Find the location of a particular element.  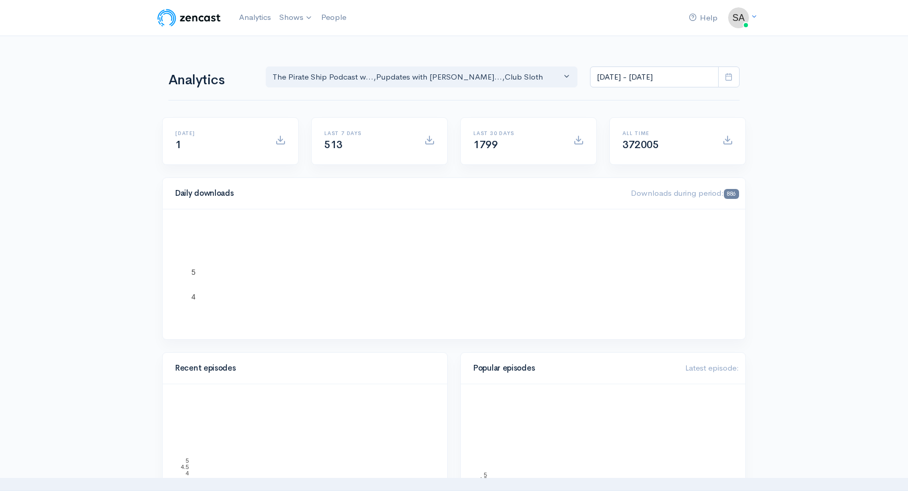

a: Help is located at coordinates (703, 18).